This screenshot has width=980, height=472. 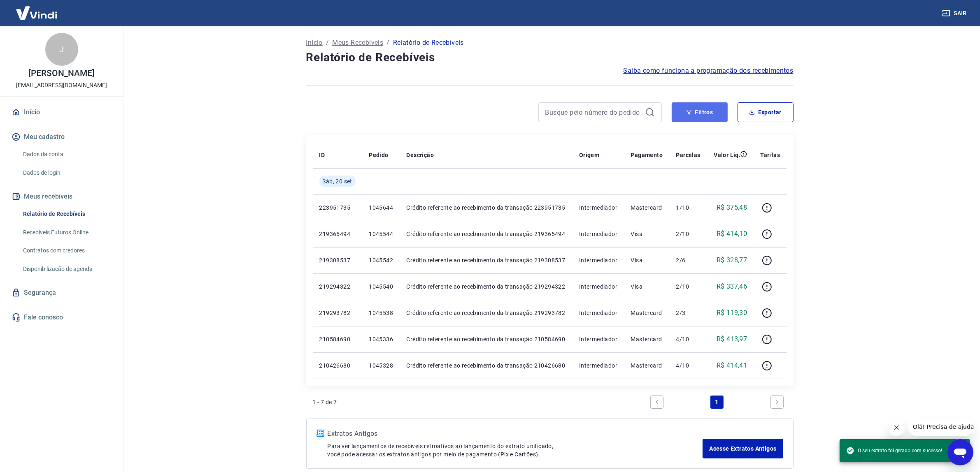 I want to click on p: Extratos Antigos, so click(x=516, y=434).